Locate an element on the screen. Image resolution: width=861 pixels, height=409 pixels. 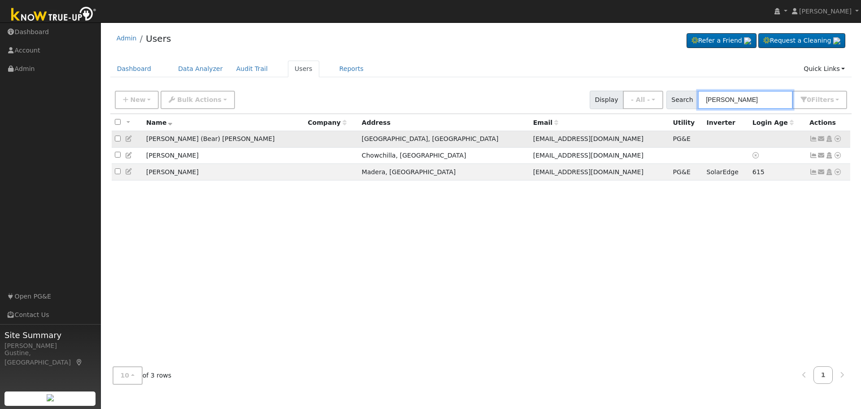
input: Search is located at coordinates (746, 100).